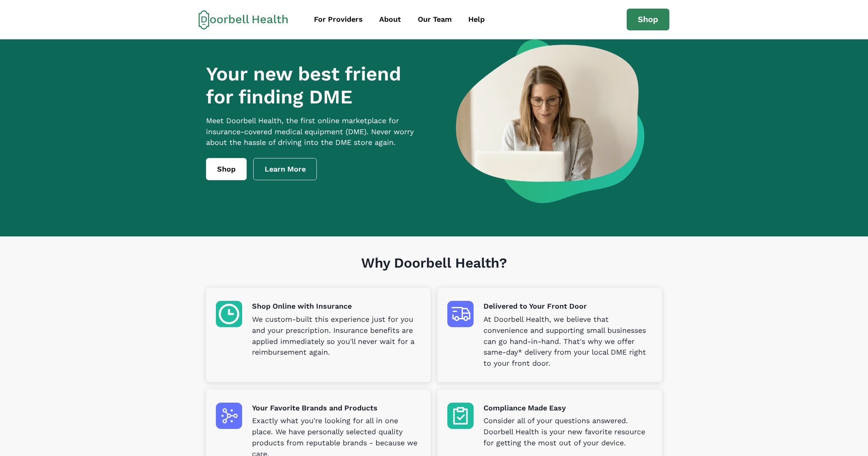 Image resolution: width=868 pixels, height=456 pixels. What do you see at coordinates (229, 314) in the screenshot?
I see `img: Shop Online with Insurance icon` at bounding box center [229, 314].